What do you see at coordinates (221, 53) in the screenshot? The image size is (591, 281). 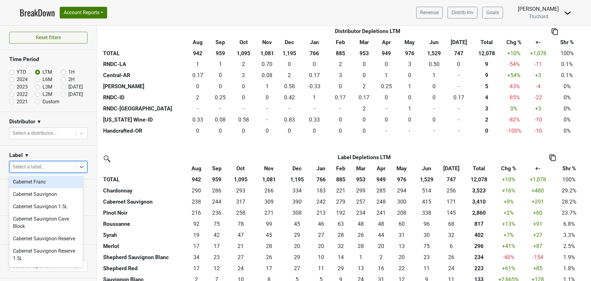 I see `th: 959` at bounding box center [221, 53].